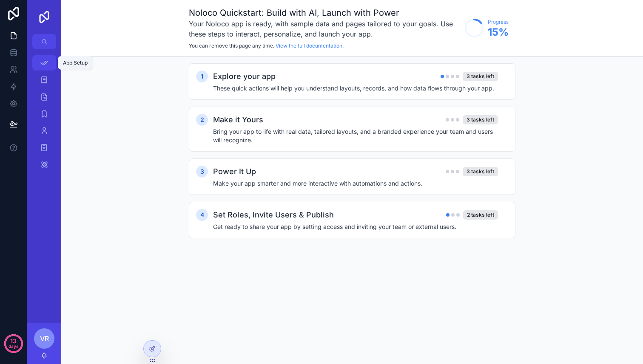 The image size is (643, 364). What do you see at coordinates (498, 32) in the screenshot?
I see `span: 15 %` at bounding box center [498, 32].